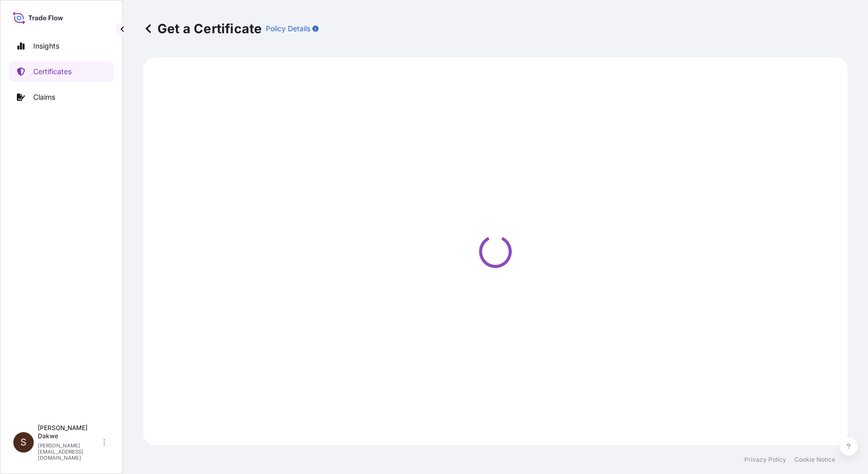  I want to click on p: Get a Certificate, so click(202, 28).